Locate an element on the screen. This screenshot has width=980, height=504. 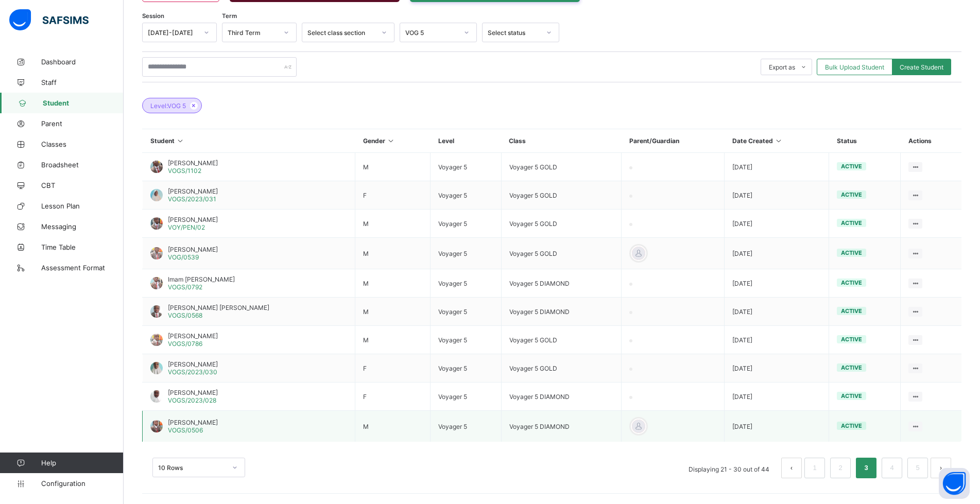
span: VOGS/0786 is located at coordinates (185, 344).